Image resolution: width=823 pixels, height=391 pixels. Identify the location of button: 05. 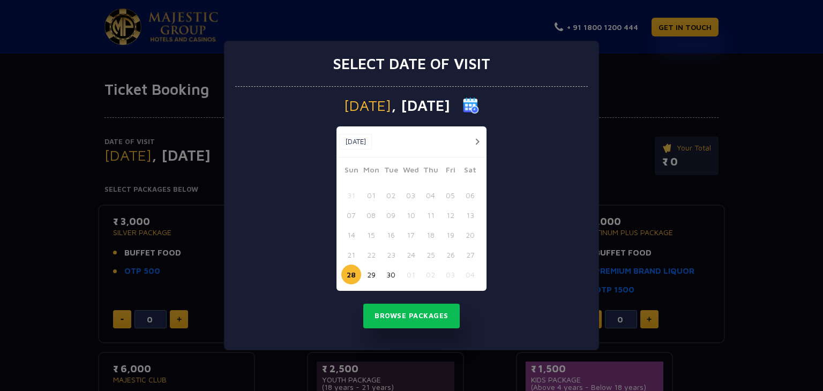
(450, 195).